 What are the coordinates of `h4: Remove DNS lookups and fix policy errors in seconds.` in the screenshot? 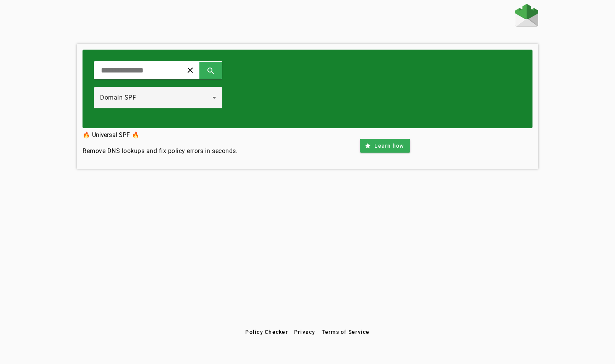 It's located at (160, 151).